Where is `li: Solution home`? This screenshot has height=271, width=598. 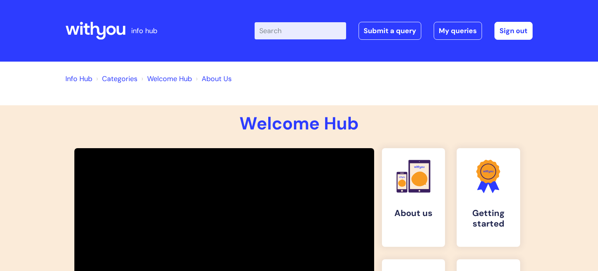 li: Solution home is located at coordinates (116, 79).